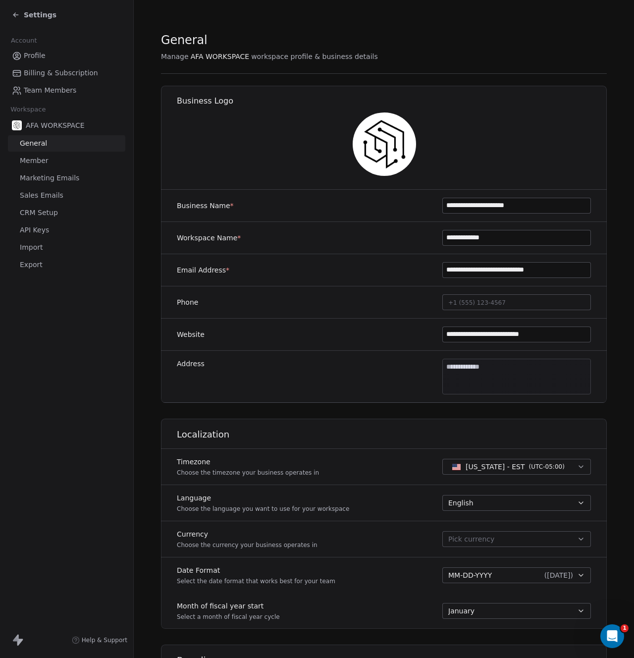 The width and height of the screenshot is (634, 658). I want to click on span: Member, so click(34, 161).